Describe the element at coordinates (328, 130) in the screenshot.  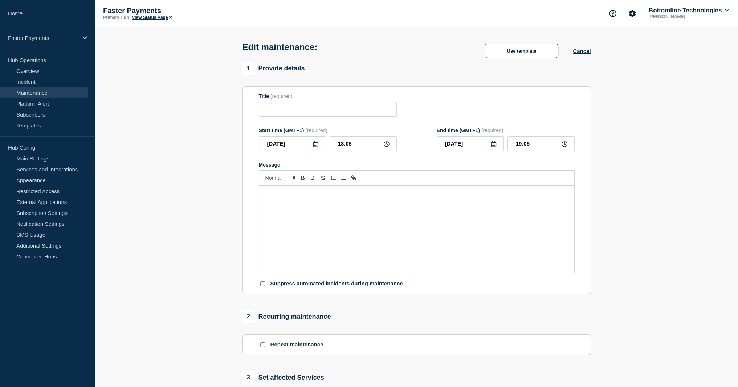
I see `div: Start time (GMT+1)` at that location.